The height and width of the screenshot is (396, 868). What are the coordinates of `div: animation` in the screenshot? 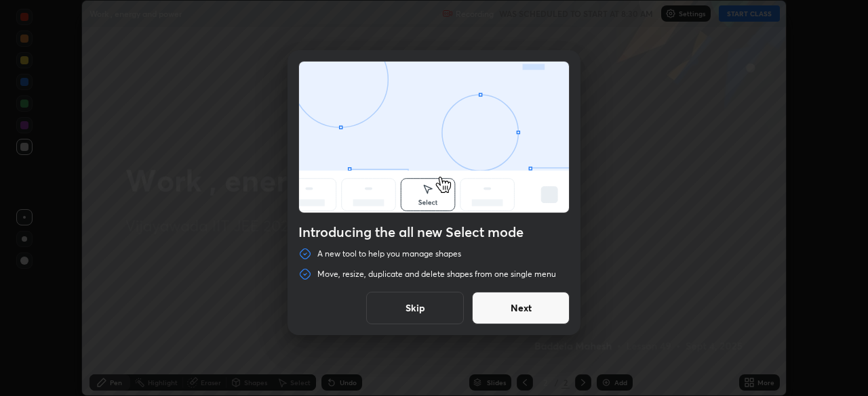 It's located at (434, 138).